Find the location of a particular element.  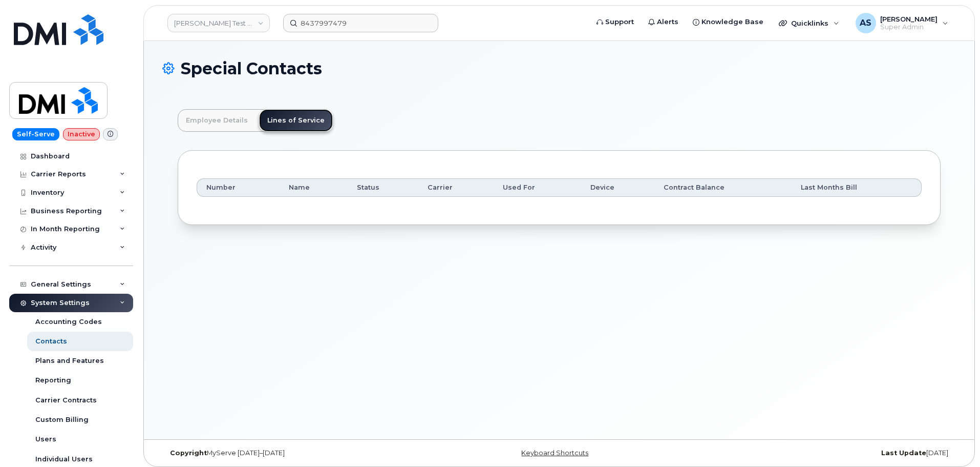

strong: Copyright is located at coordinates (188, 452).